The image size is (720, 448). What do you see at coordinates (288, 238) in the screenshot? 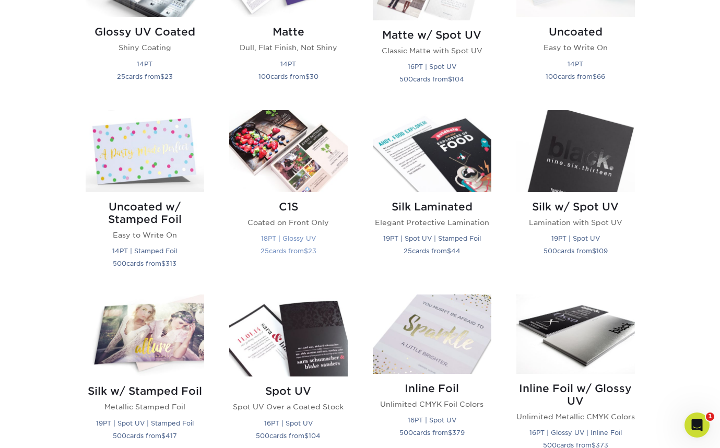
I see `small: 18PT | Glossy UV` at bounding box center [288, 238].